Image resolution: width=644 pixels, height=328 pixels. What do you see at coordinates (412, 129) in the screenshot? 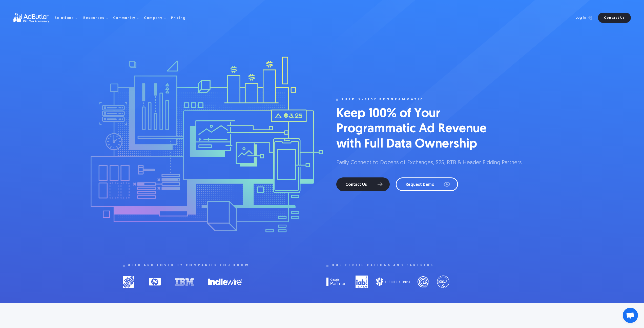
I see `h1: Keep 100% of Your Programmatic Ad Revenue with Full Data Ownership` at bounding box center [412, 129].